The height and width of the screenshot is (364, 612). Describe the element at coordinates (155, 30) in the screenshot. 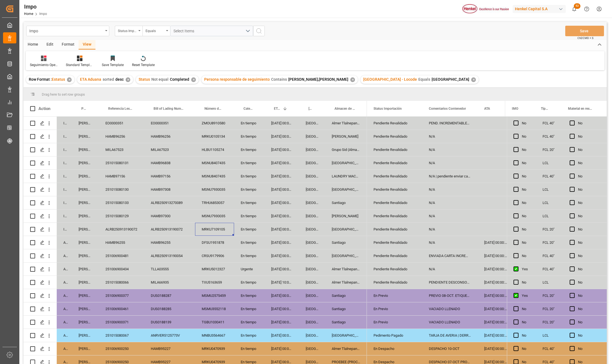

I see `div: Equals` at that location.